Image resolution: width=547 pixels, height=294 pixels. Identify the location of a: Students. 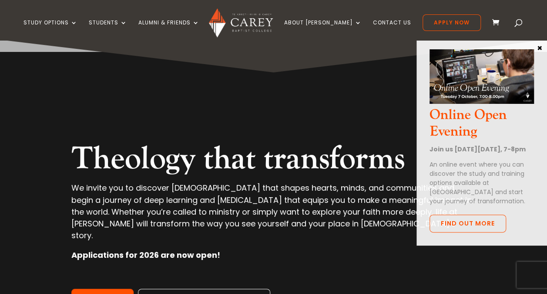
(108, 30).